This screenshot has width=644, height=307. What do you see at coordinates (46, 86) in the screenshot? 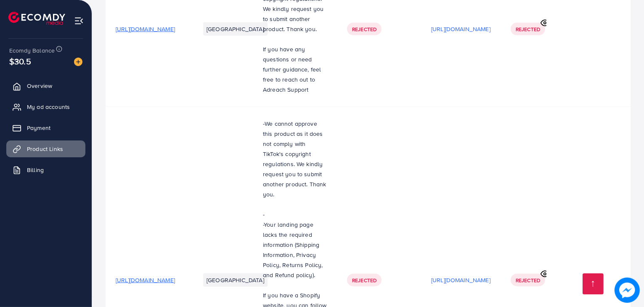
I see `a: Overview` at bounding box center [46, 86].